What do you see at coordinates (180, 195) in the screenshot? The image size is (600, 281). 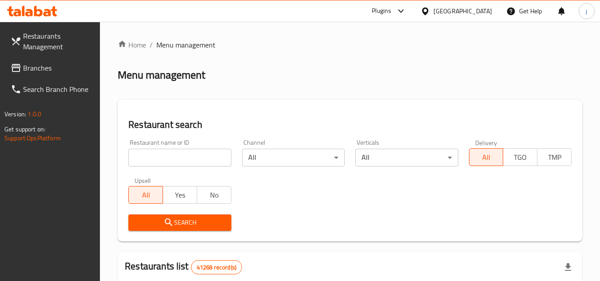 I see `button: Yes` at bounding box center [180, 195].